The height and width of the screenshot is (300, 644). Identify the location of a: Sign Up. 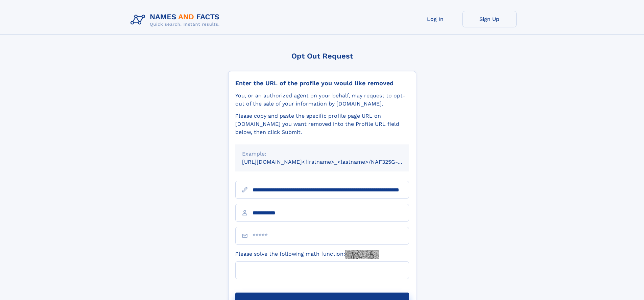
(490, 19).